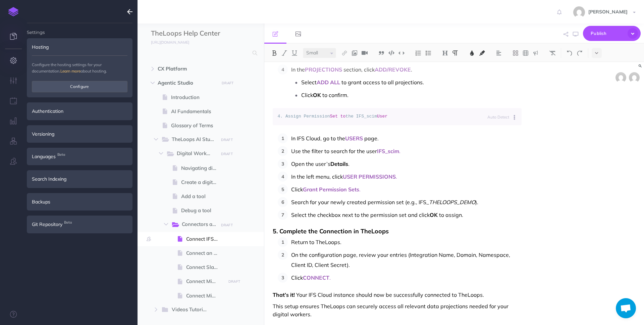 This screenshot has width=644, height=325. I want to click on img: Create table button, so click(526, 53).